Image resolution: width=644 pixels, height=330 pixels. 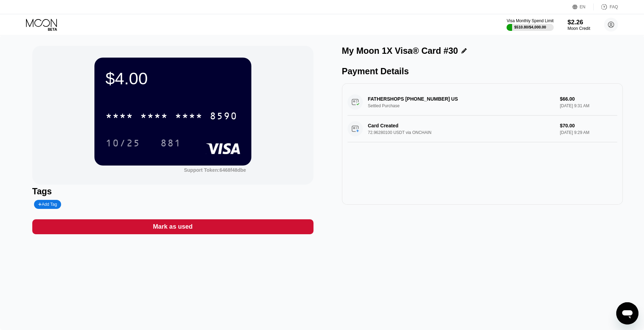 What do you see at coordinates (530, 25) in the screenshot?
I see `div: Visa Monthly Spend Limit$510.80/$4,000.00` at bounding box center [530, 25].